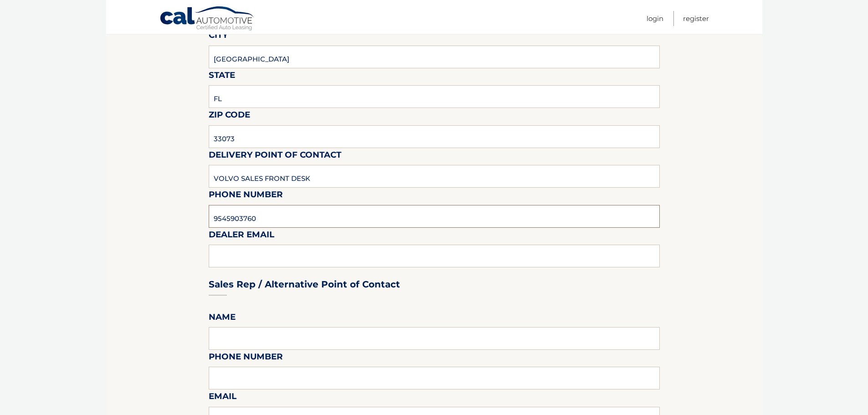 Image resolution: width=868 pixels, height=415 pixels. What do you see at coordinates (229, 116) in the screenshot?
I see `label: Zip Code` at bounding box center [229, 116].